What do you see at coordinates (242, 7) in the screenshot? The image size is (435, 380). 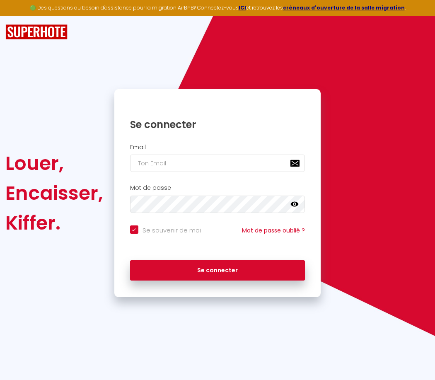 I see `strong: ICI` at bounding box center [242, 7].